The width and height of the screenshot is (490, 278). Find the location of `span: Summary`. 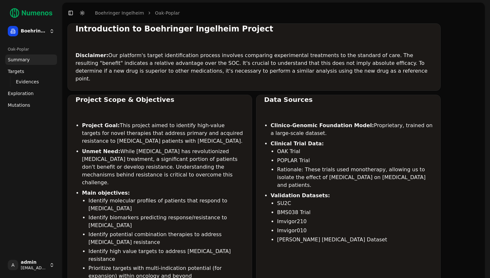

span: Summary is located at coordinates (19, 60).